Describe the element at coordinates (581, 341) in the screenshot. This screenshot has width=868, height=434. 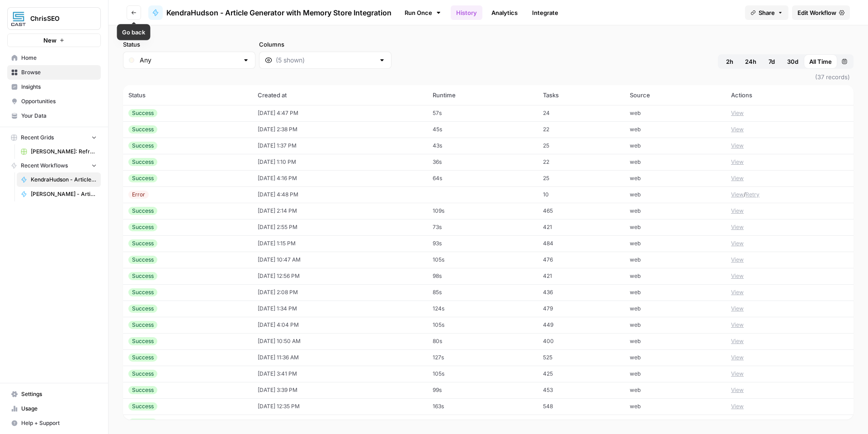
I see `td: 400` at that location.